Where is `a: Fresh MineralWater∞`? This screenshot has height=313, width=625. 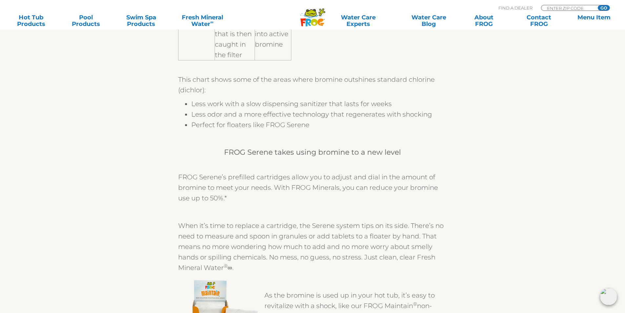
a: Fresh MineralWater∞ is located at coordinates (203, 21).